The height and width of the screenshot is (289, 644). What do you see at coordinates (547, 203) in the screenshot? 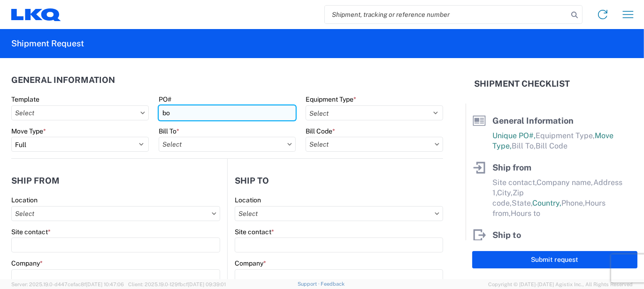
I see `span: Country,` at bounding box center [547, 203].